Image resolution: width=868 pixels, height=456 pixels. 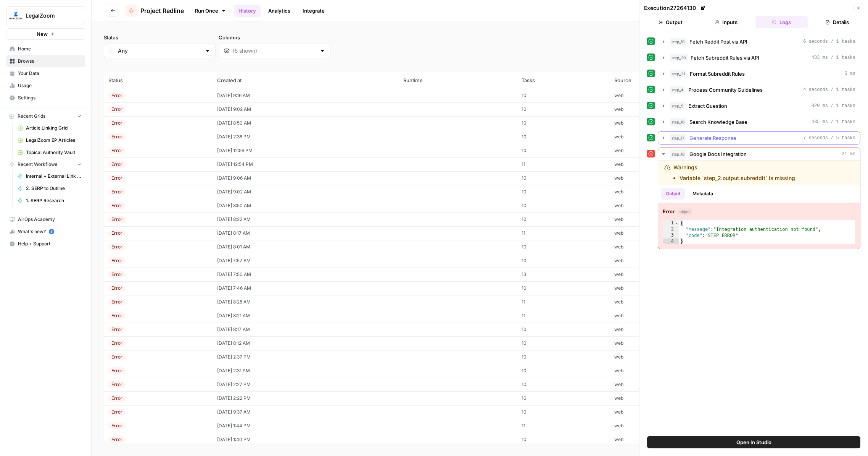 I want to click on div: Execution 27264130, so click(x=675, y=8).